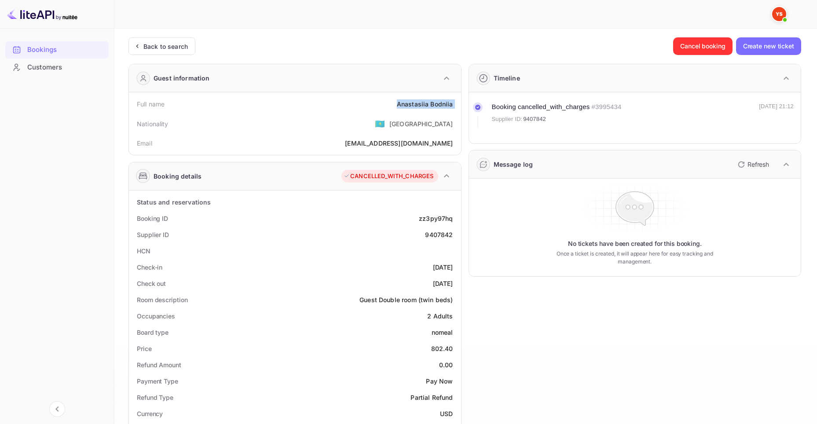  I want to click on div: Refund Amount, so click(159, 365).